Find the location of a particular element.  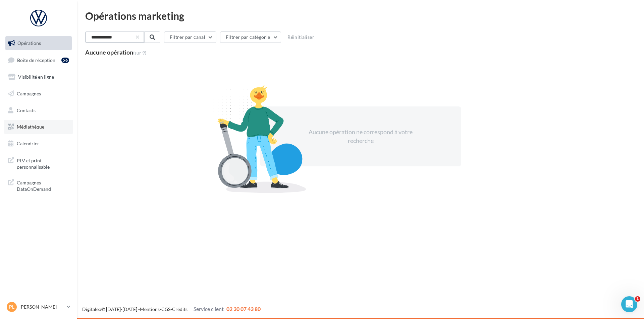

div: Aucune opération ne correspond à votre recherche is located at coordinates (361, 136).